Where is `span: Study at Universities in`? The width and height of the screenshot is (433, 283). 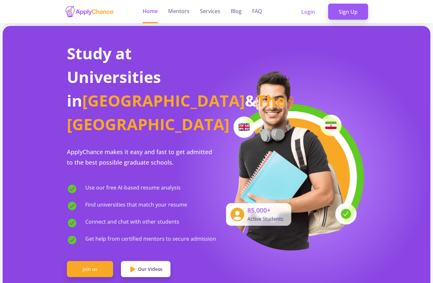 span: Study at Universities in is located at coordinates (114, 77).